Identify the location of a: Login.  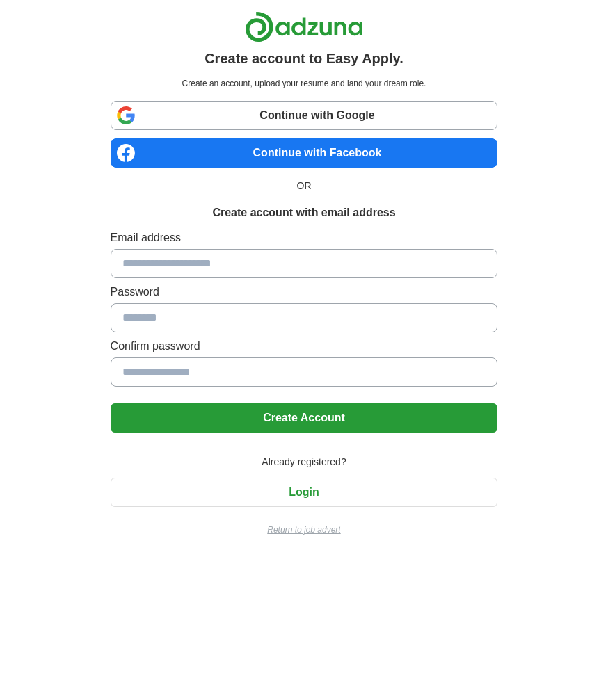
(304, 492).